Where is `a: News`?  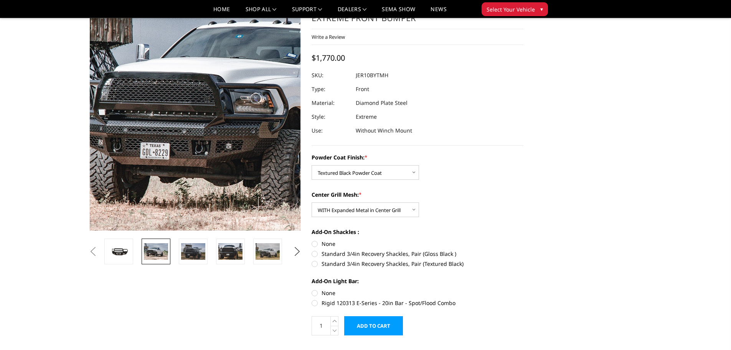
a: News is located at coordinates (438, 12).